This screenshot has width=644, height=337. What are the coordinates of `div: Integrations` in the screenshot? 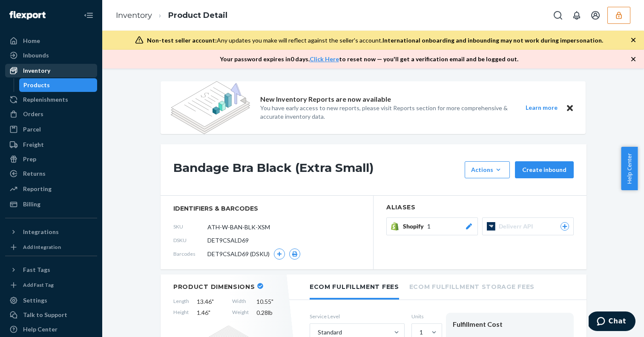 It's located at (41, 232).